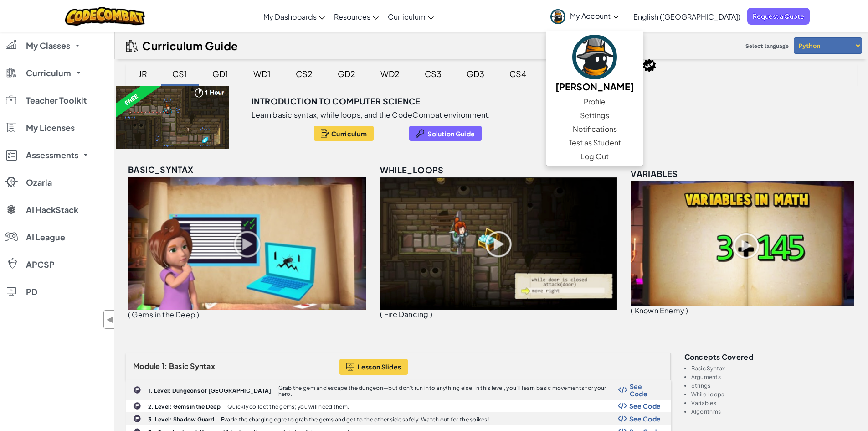 This screenshot has height=431, width=868. Describe the element at coordinates (475, 73) in the screenshot. I see `div: GD3` at that location.